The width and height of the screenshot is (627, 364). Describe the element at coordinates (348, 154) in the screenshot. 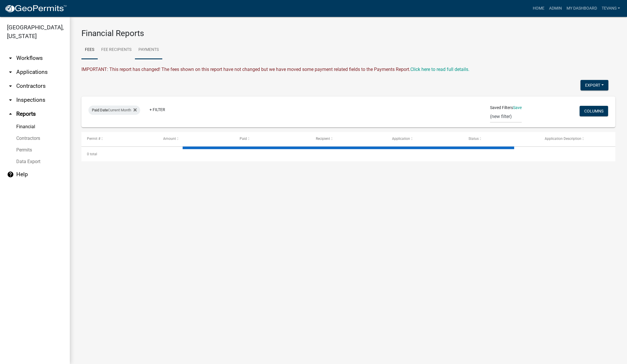

I see `div: 0 total` at that location.